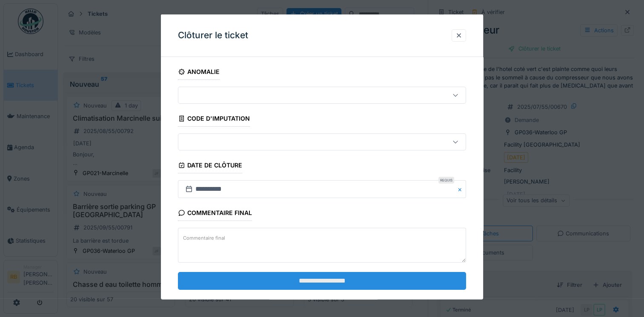 This screenshot has height=317, width=644. I want to click on div: Code d'imputation, so click(214, 120).